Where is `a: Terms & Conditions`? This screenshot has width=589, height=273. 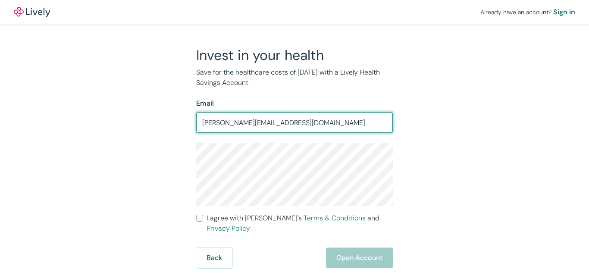 a: Terms & Conditions is located at coordinates (335, 218).